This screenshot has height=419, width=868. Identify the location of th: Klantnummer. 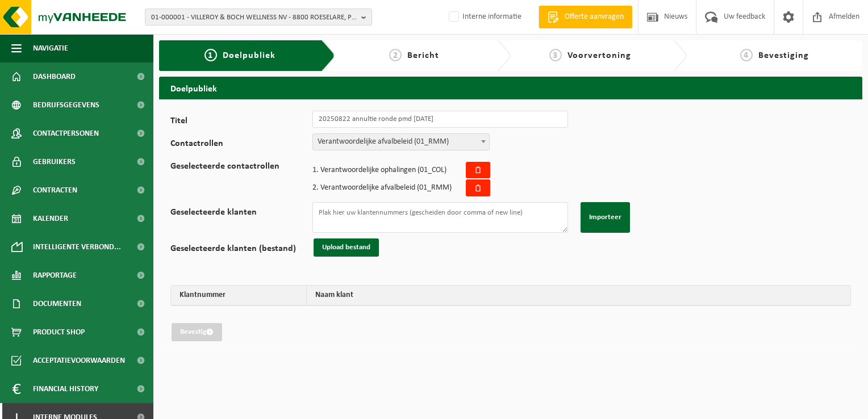
(238, 296).